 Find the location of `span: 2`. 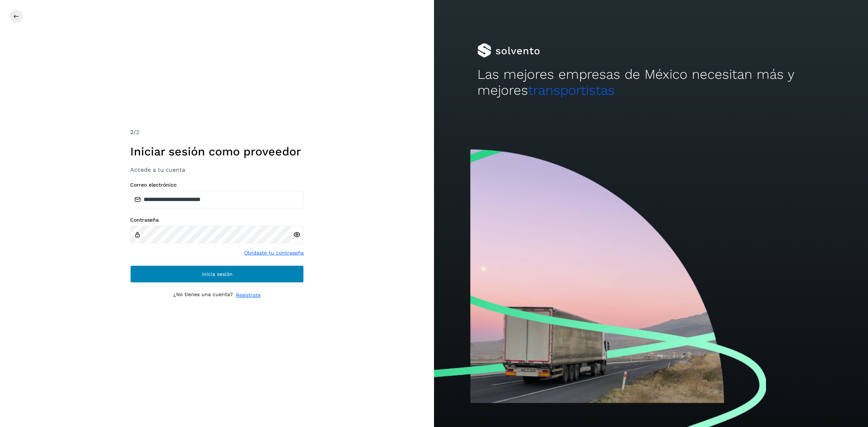

span: 2 is located at coordinates (132, 132).